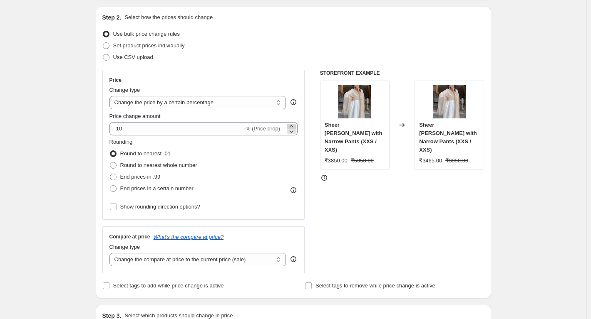  I want to click on span: Show rounding direction options?, so click(160, 207).